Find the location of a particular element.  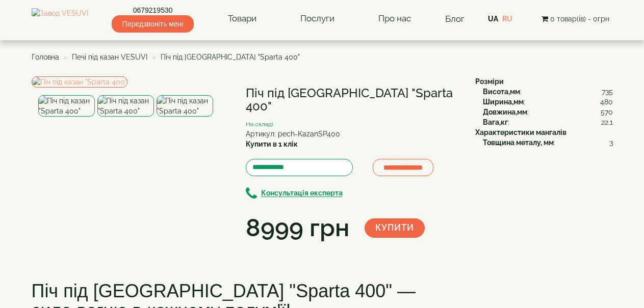

b: Довжина,мм is located at coordinates (505, 112).